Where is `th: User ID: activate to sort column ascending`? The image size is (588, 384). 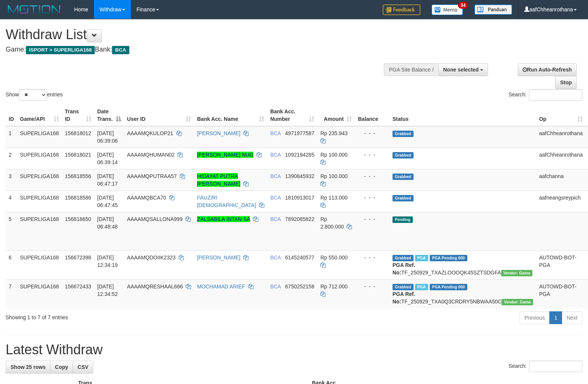
th: User ID: activate to sort column ascending is located at coordinates (159, 115).